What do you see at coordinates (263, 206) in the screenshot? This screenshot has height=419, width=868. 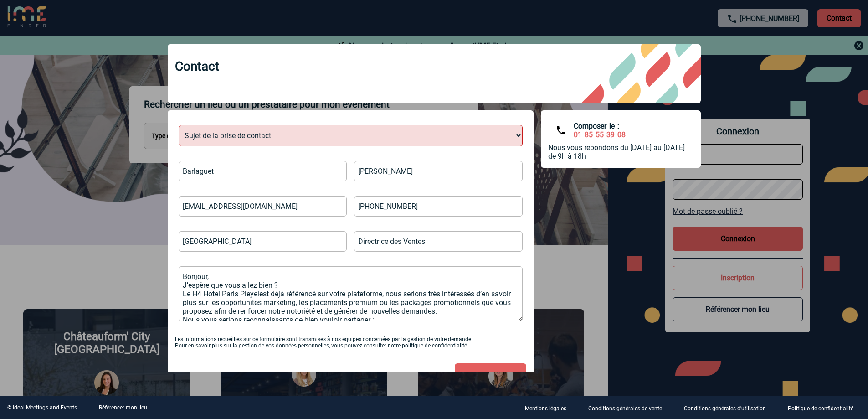 I see `input: Email *` at bounding box center [263, 206].